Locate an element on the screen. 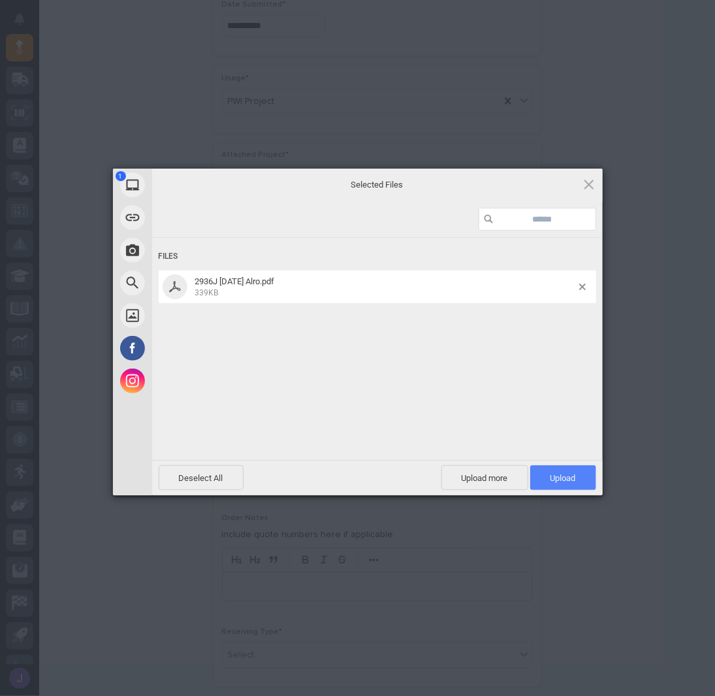  span: 339KB is located at coordinates (207, 293).